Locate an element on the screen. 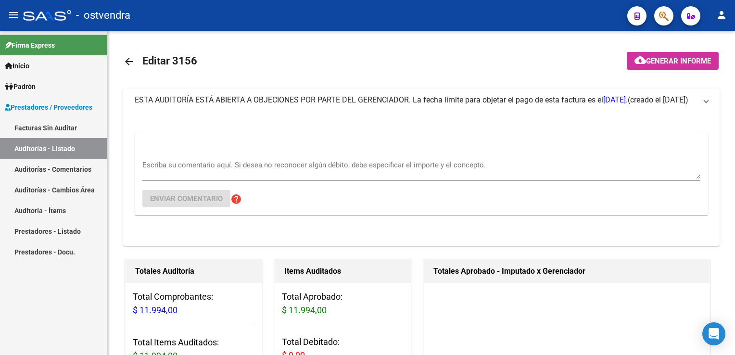 Image resolution: width=735 pixels, height=355 pixels. div: Open Intercom Messenger is located at coordinates (714, 334).